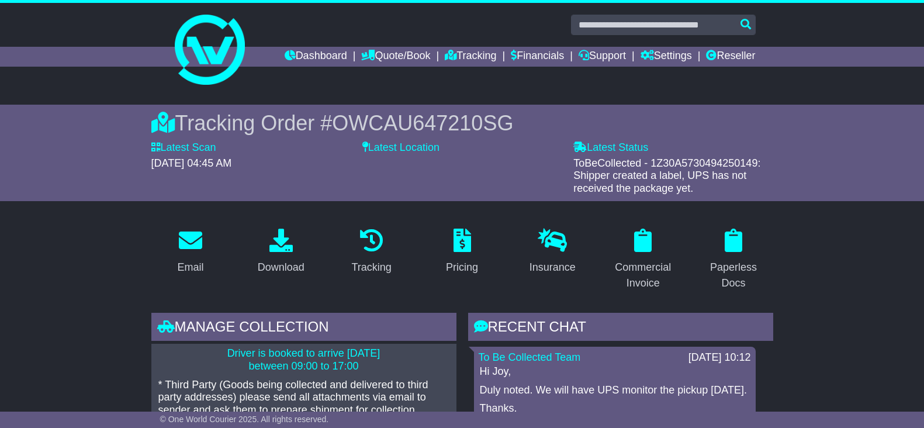  Describe the element at coordinates (401, 148) in the screenshot. I see `label: Latest Location` at that location.